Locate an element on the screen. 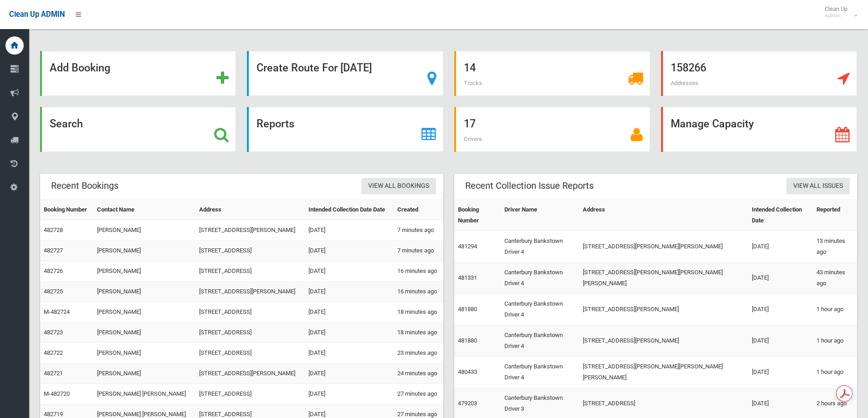 The image size is (868, 418). a: Add Booking is located at coordinates (138, 74).